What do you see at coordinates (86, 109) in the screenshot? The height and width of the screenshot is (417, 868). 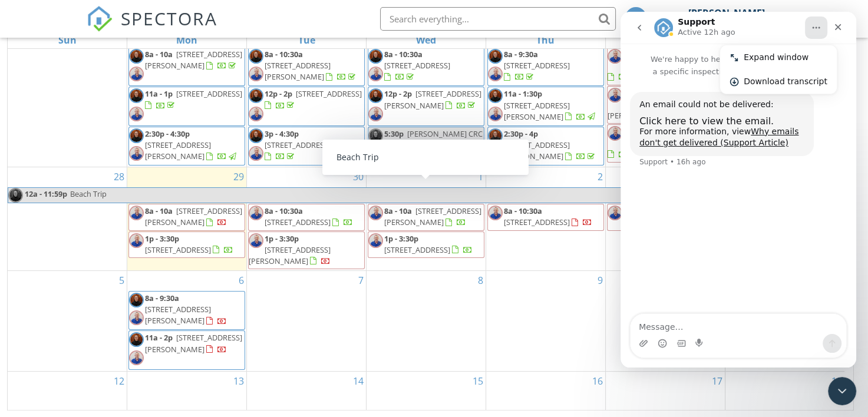 I see `a: Click here to view the email.` at bounding box center [86, 109].